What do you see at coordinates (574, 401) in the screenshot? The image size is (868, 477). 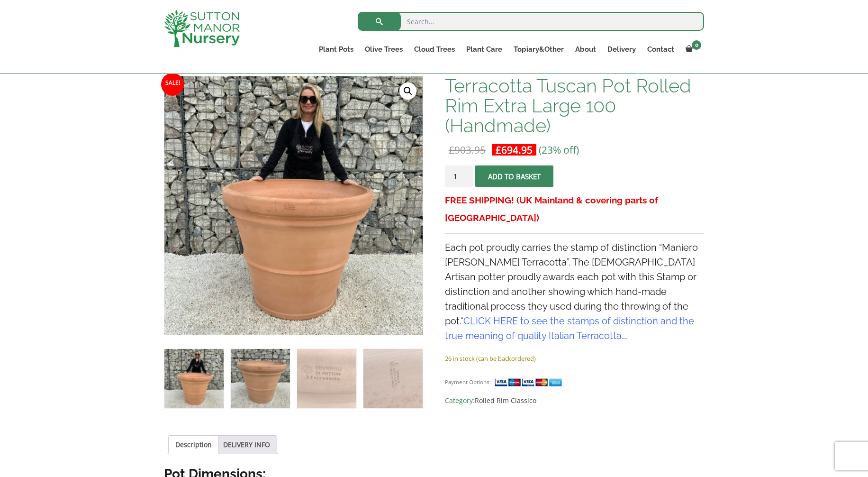 I see `span: Category:` at bounding box center [574, 401].